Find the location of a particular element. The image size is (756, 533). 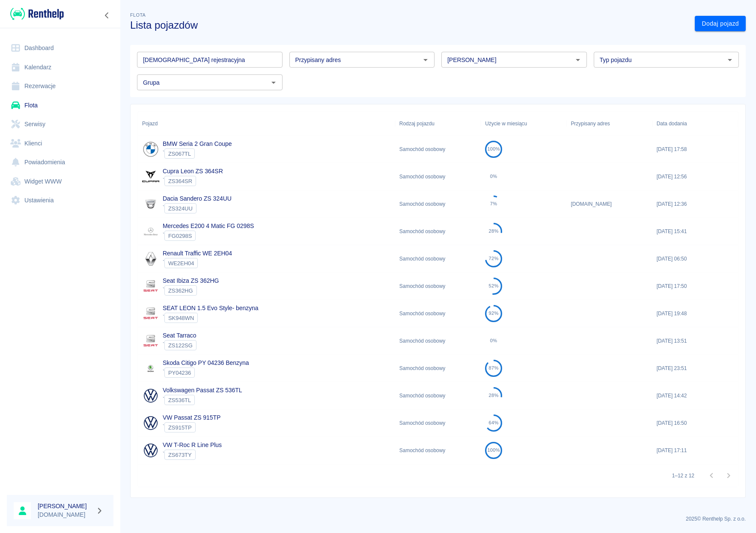

div: 64% is located at coordinates (494, 423).